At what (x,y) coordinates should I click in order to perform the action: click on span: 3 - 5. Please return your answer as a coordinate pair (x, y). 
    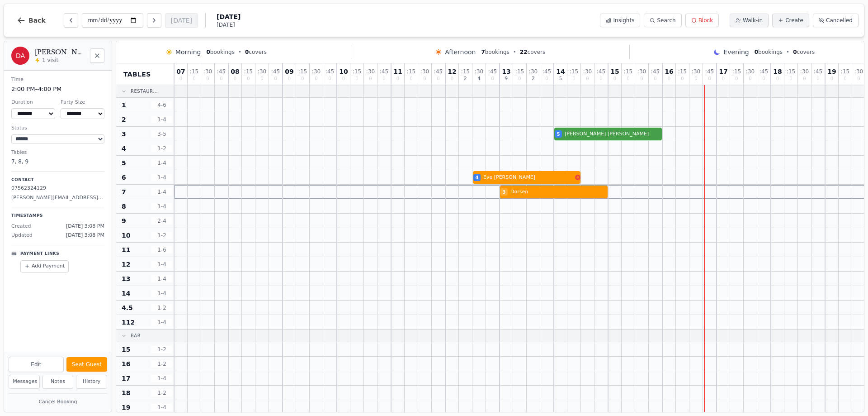
    Looking at the image, I should click on (162, 134).